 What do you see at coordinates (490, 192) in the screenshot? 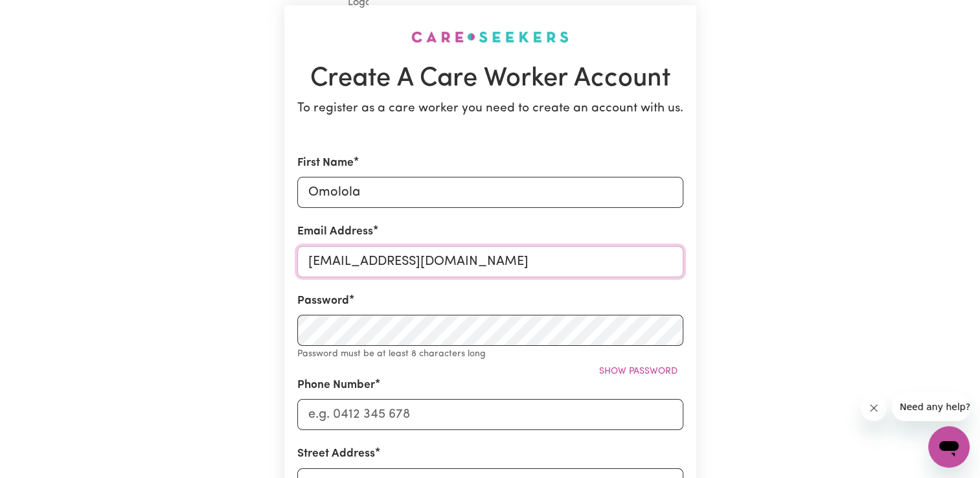
I see `input: e.g. Daniela` at bounding box center [490, 192].